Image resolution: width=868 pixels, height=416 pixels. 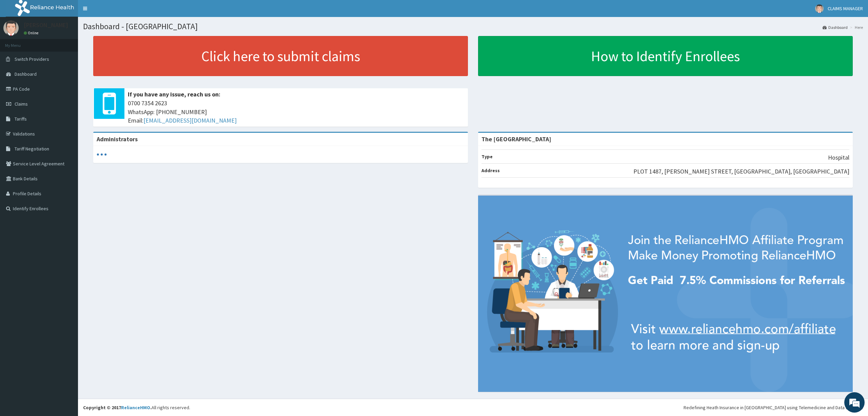 What do you see at coordinates (839, 158) in the screenshot?
I see `p: Hospital` at bounding box center [839, 158].